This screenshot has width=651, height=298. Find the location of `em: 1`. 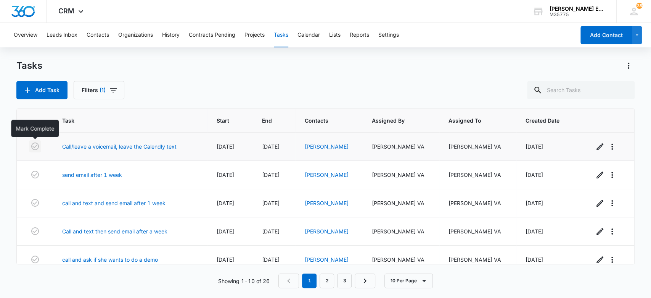

em: 1 is located at coordinates (309, 280).